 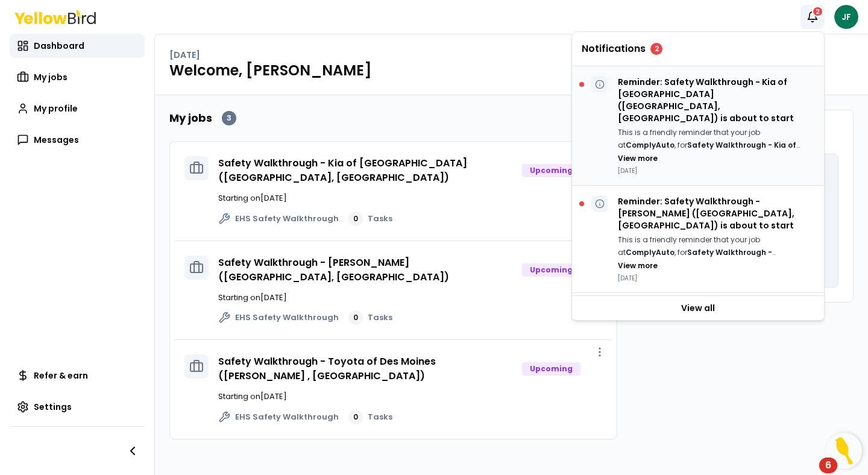 What do you see at coordinates (77, 140) in the screenshot?
I see `a: Messages` at bounding box center [77, 140].